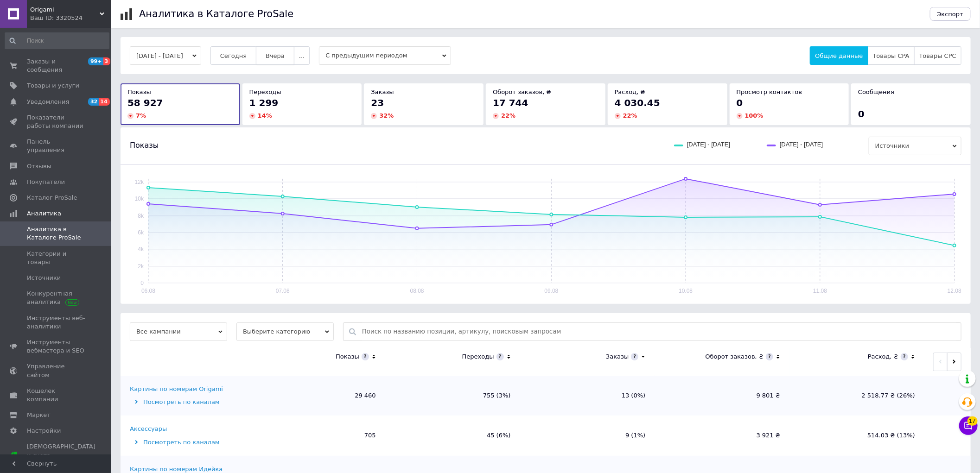 This screenshot has width=980, height=473. I want to click on div: Показы, so click(347, 357).